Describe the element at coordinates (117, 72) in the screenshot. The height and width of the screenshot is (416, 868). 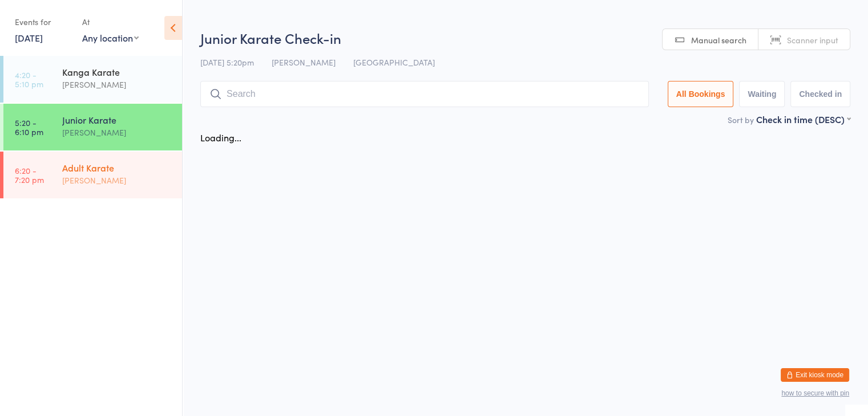
I see `div: Kanga Karate` at that location.